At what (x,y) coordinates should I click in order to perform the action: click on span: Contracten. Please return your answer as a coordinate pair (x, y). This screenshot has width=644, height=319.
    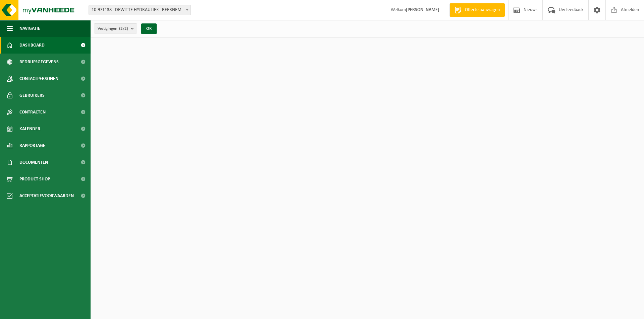
    Looking at the image, I should click on (33, 112).